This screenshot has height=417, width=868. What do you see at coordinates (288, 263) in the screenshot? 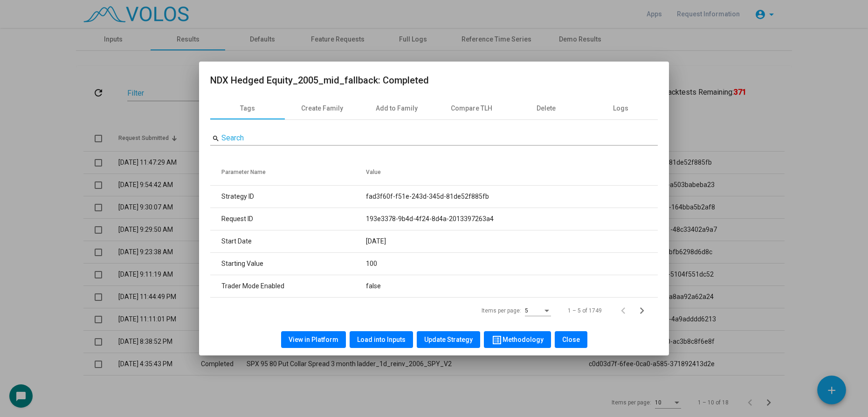
I see `td: Starting Value` at bounding box center [288, 263].